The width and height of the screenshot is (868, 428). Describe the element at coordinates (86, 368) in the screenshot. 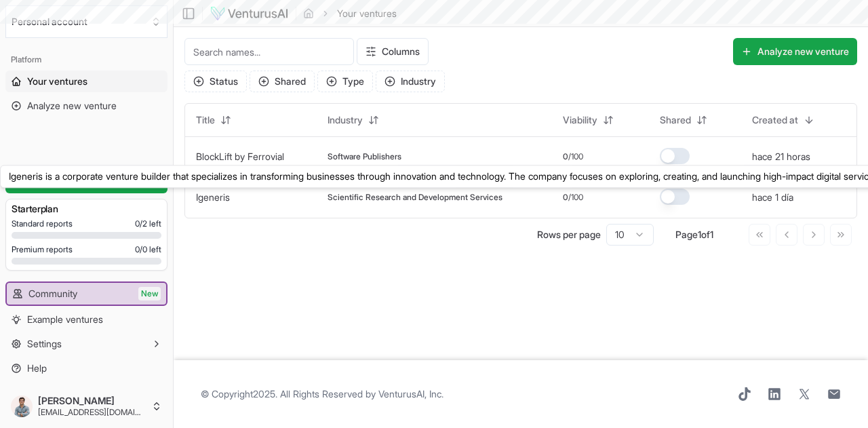

I see `a: Help` at that location.